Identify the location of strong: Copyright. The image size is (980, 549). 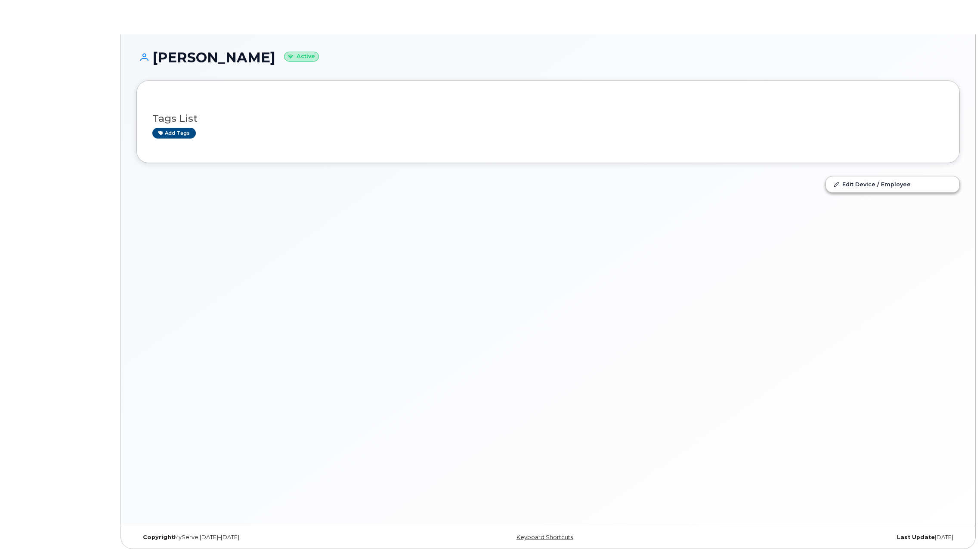
(158, 536).